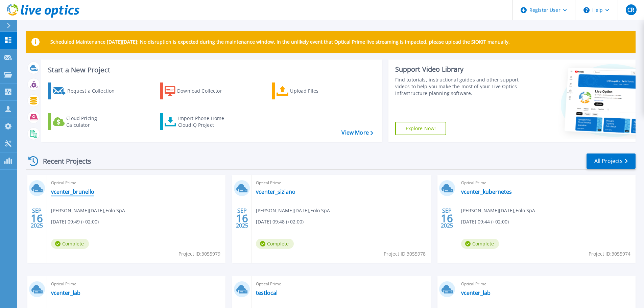 Image resolution: width=644 pixels, height=308 pixels. I want to click on div: Support Video Library, so click(458, 69).